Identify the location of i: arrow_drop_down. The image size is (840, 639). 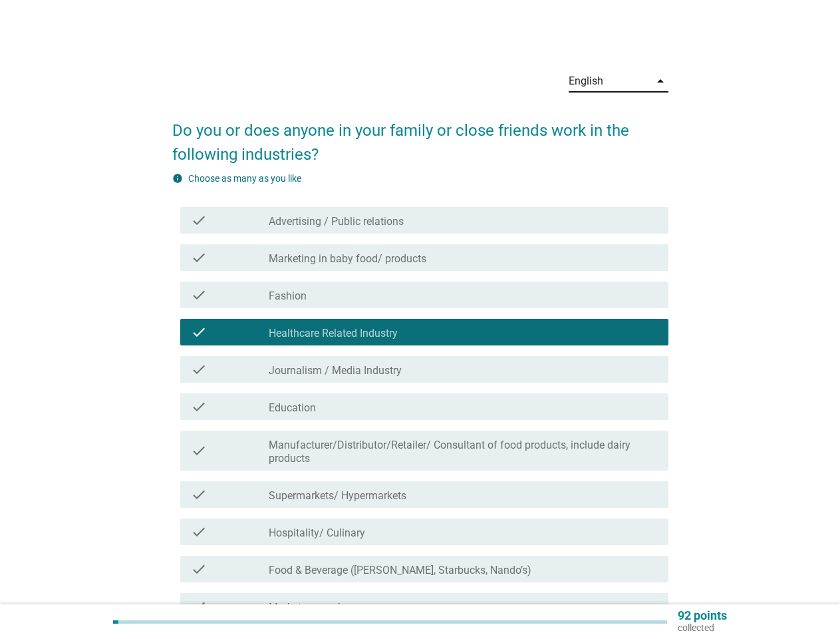
(660, 81).